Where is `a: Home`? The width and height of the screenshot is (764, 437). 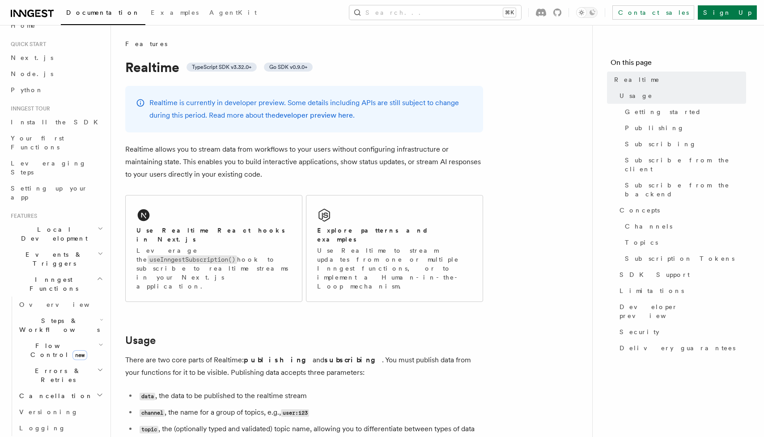 a: Home is located at coordinates (56, 25).